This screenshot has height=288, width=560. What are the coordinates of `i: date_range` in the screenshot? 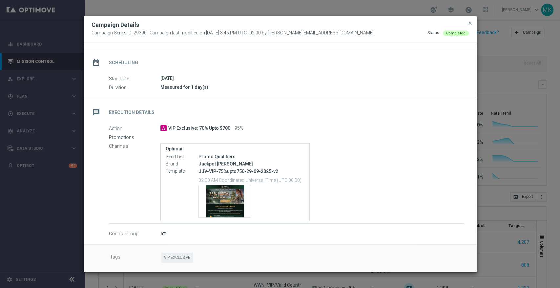 It's located at (96, 63).